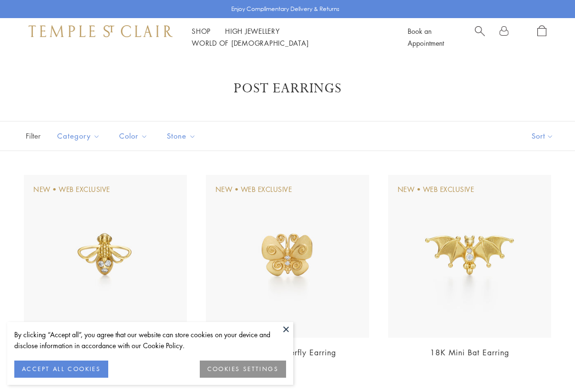 This screenshot has height=392, width=575. Describe the element at coordinates (80, 136) in the screenshot. I see `span: Category` at that location.